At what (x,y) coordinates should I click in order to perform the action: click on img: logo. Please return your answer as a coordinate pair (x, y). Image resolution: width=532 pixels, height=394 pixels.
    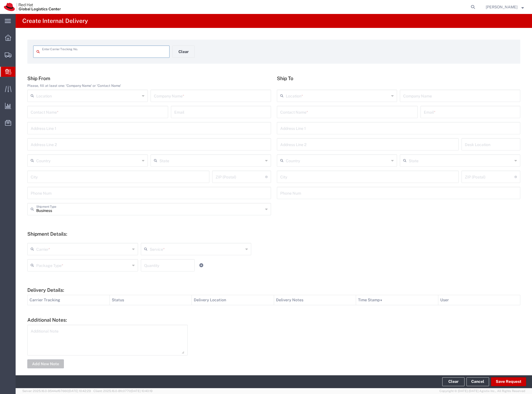
    Looking at the image, I should click on (33, 7).